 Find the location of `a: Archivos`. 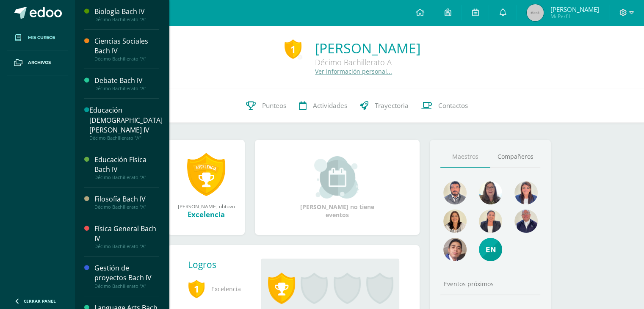

a: Archivos is located at coordinates (37, 62).